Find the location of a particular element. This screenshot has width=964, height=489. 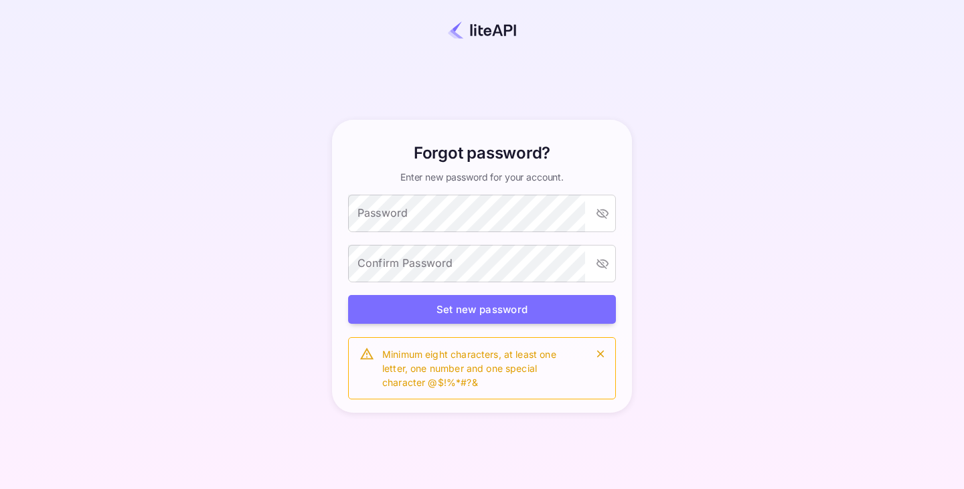

button: Set new password is located at coordinates (482, 309).